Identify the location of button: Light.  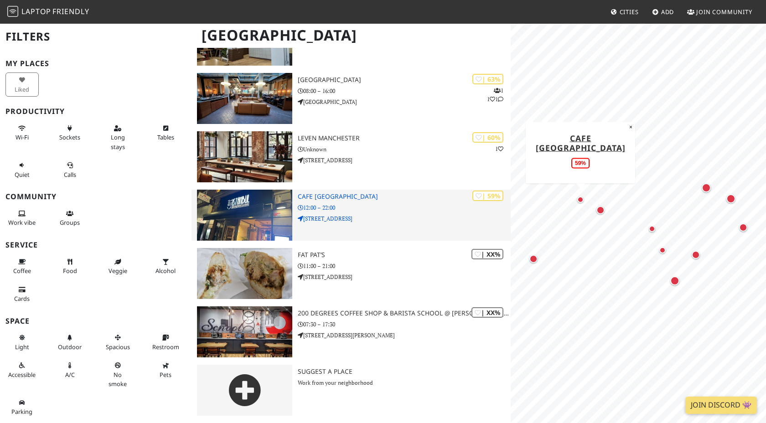
(22, 342).